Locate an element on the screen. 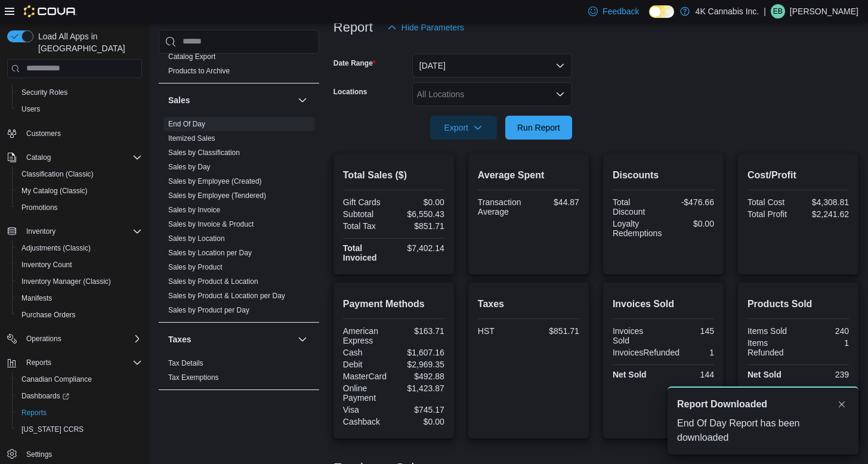  div: InvoicesRefunded is located at coordinates (646, 352).